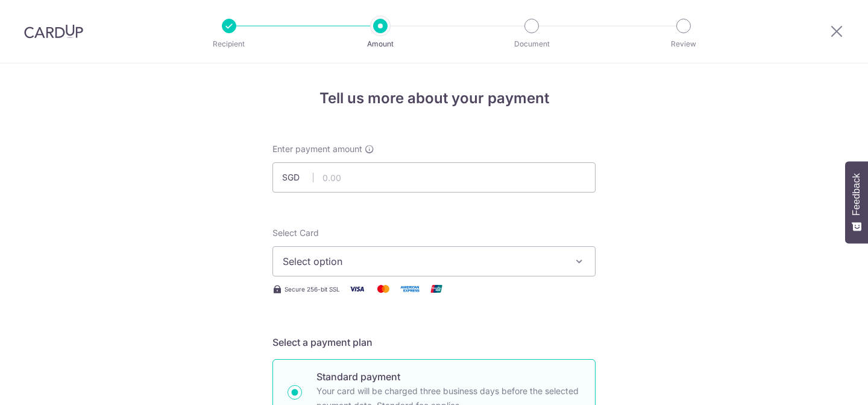  What do you see at coordinates (384, 288) in the screenshot?
I see `img: Mastercard` at bounding box center [384, 288].